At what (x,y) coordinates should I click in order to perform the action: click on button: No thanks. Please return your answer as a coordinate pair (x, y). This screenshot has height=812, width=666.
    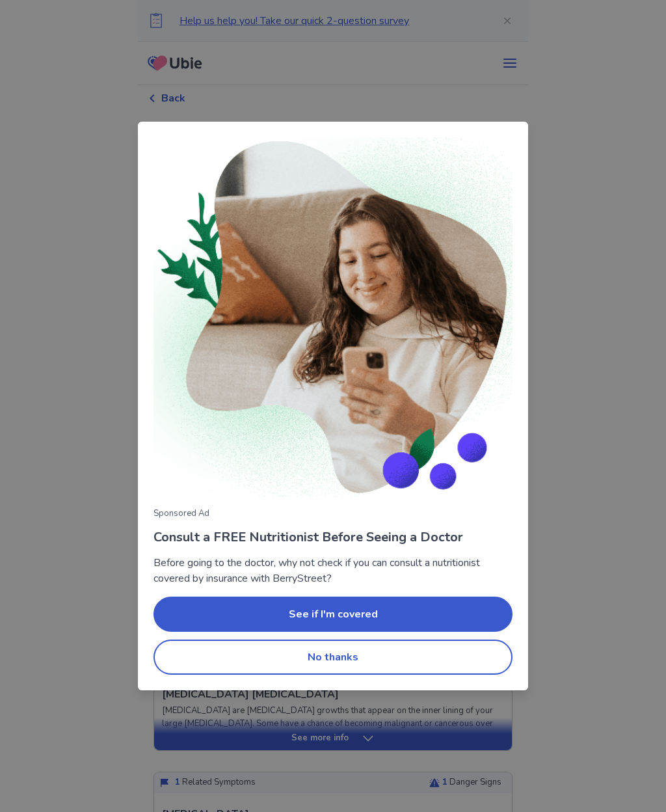
    Looking at the image, I should click on (333, 657).